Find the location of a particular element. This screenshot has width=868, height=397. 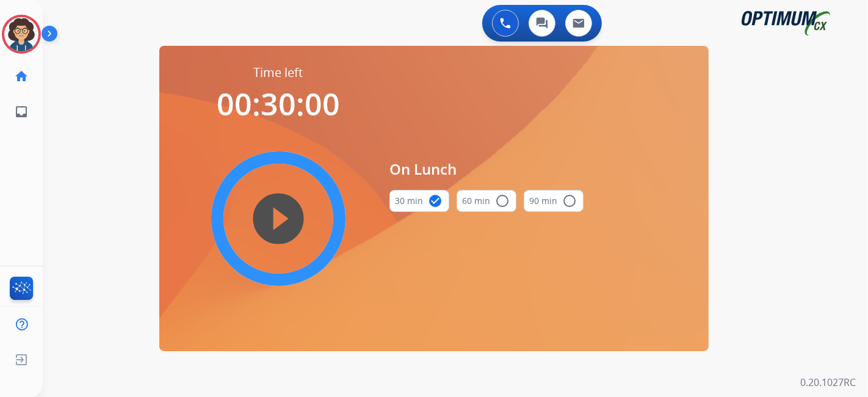

span: 00:30:00 is located at coordinates (279, 104).